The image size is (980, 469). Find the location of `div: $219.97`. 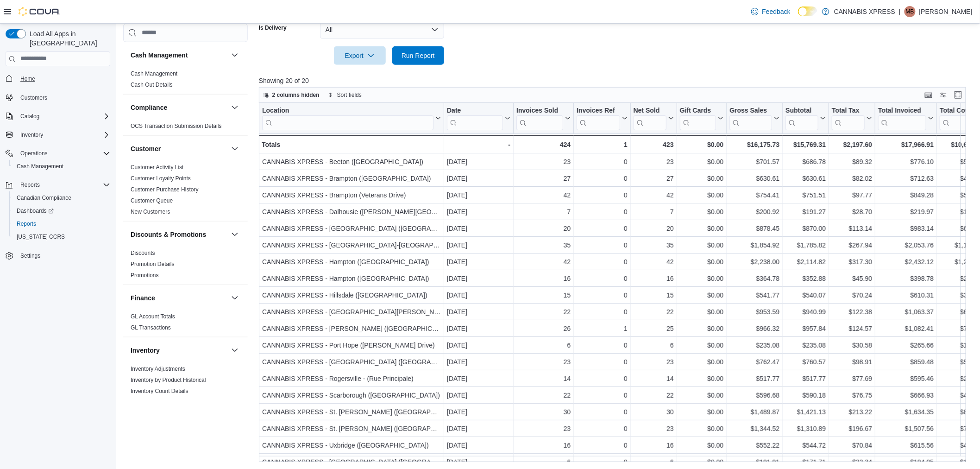

div: $219.97 is located at coordinates (906, 212).